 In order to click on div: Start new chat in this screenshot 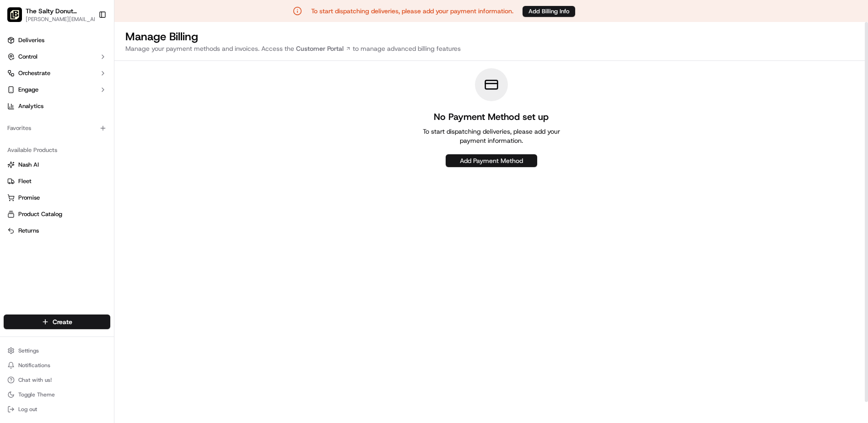, I will do `click(90, 92)`.